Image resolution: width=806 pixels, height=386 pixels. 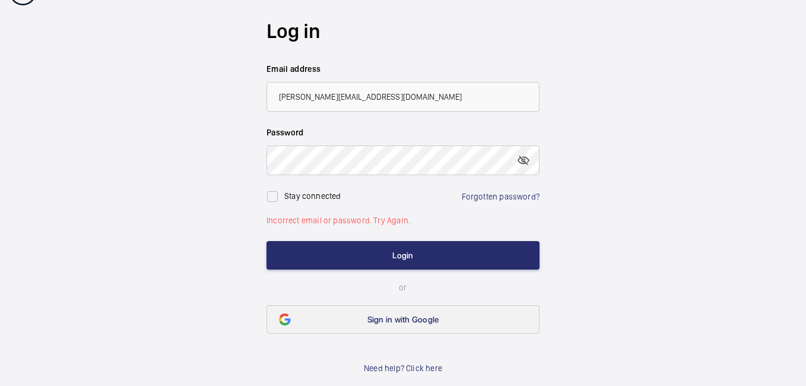 I want to click on p: or, so click(x=403, y=287).